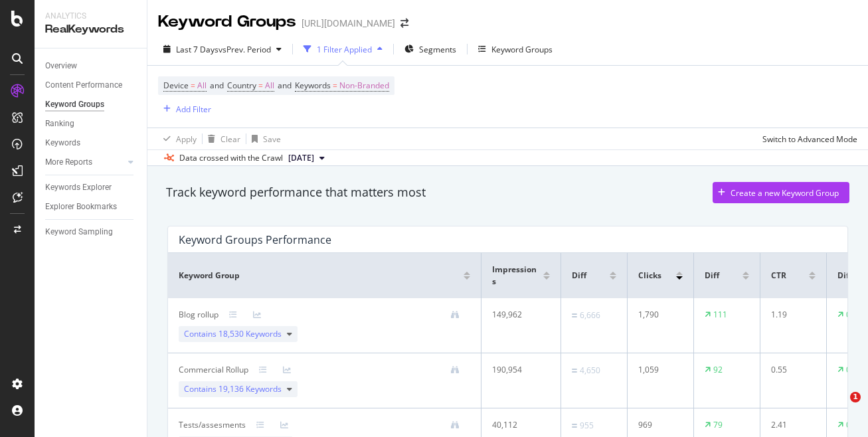  I want to click on div: Commercial Rollup, so click(213, 370).